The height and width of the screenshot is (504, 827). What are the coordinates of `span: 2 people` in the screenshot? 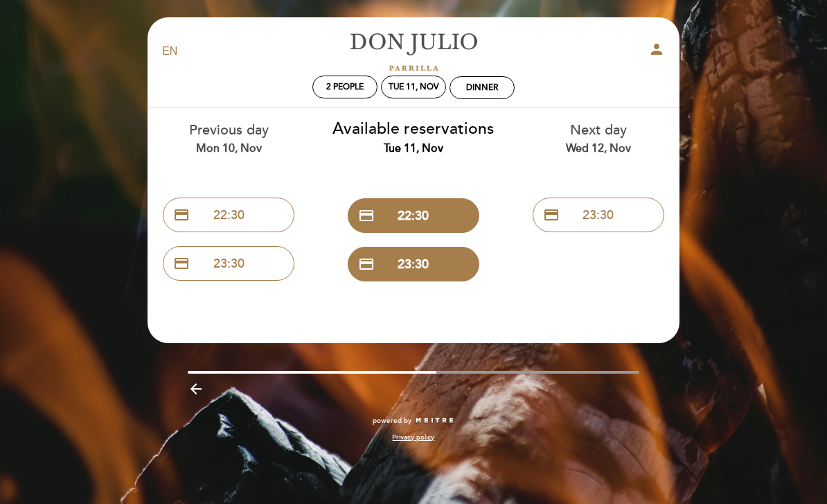 It's located at (345, 87).